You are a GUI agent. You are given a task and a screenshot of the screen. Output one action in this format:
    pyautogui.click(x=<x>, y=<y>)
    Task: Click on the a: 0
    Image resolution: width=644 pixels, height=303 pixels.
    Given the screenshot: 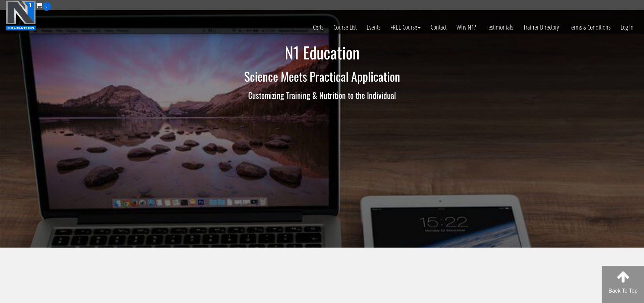 What is the action you would take?
    pyautogui.click(x=43, y=5)
    